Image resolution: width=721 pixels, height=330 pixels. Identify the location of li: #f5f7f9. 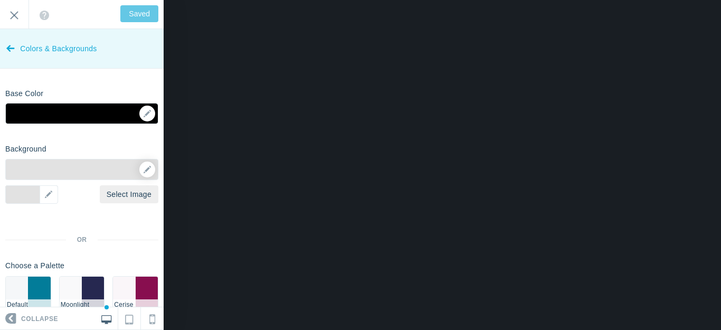
(17, 294).